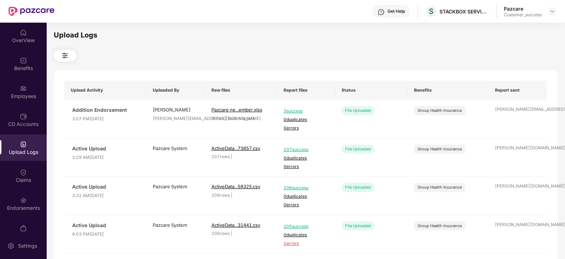  Describe the element at coordinates (241, 118) in the screenshot. I see `span: Auto mapped` at that location.